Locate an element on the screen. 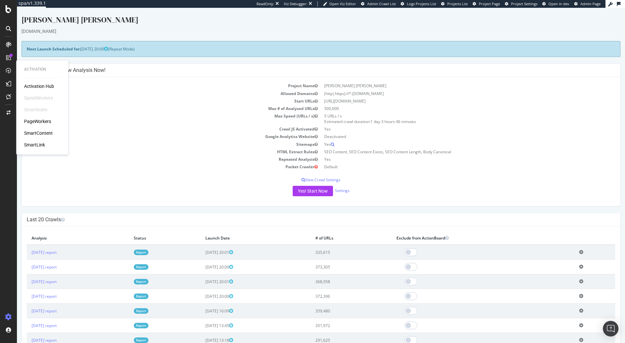  td: 372,396 is located at coordinates (334, 288).